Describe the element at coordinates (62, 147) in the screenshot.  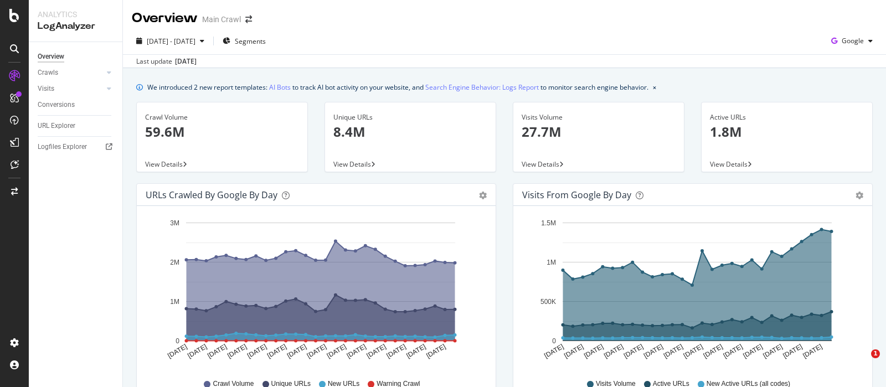
I see `div: Logfiles Explorer` at that location.